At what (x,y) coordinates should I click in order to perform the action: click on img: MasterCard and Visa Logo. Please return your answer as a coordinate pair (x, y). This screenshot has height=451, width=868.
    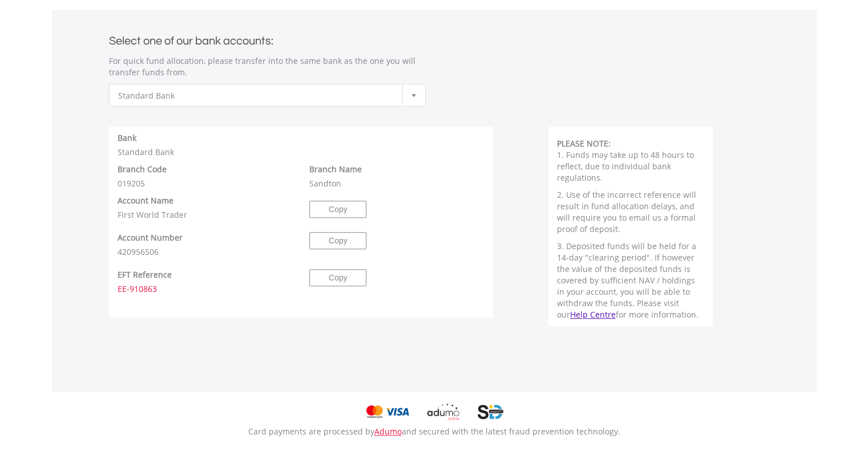
    Looking at the image, I should click on (386, 411).